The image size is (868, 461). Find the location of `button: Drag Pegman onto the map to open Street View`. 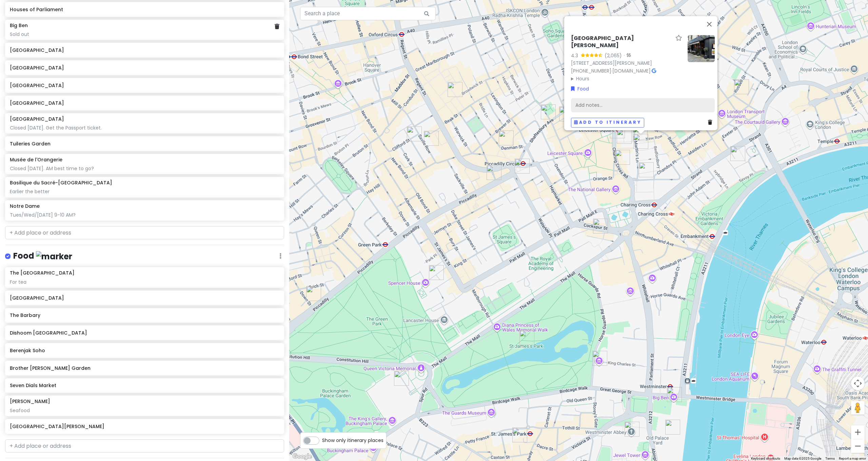

button: Drag Pegman onto the map to open Street View is located at coordinates (858, 408).